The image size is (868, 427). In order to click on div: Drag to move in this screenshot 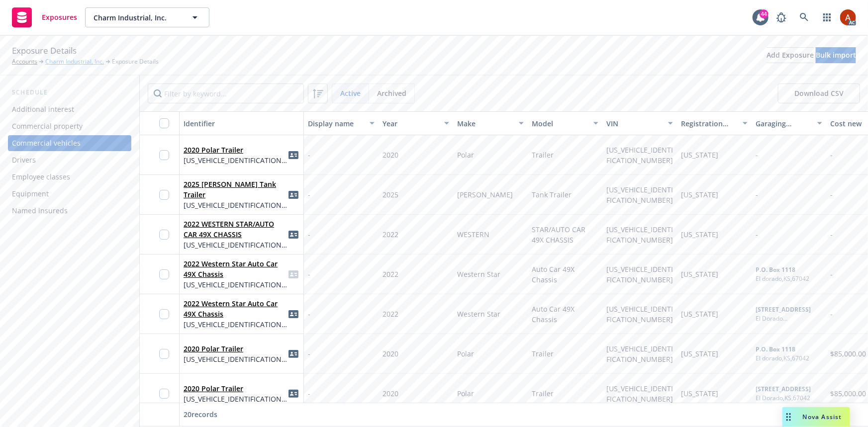, I will do `click(788, 418)`.